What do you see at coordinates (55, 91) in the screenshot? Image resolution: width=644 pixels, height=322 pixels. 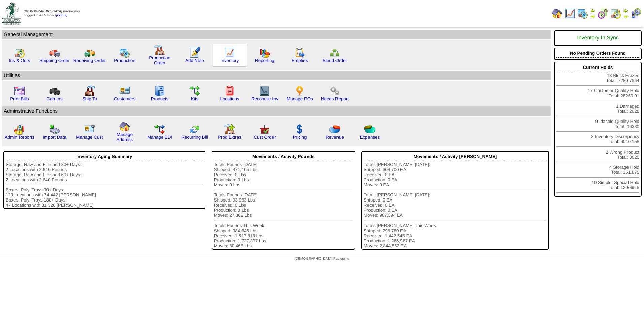 I see `img: truck3.gif` at bounding box center [55, 91].